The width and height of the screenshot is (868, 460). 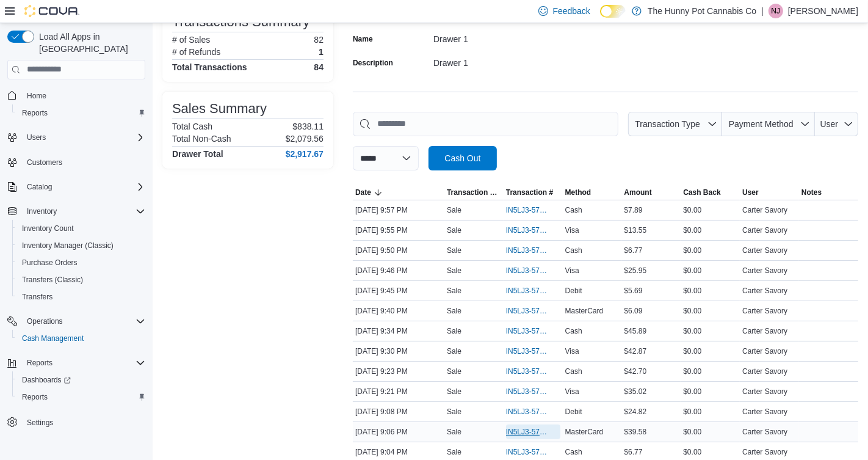 What do you see at coordinates (768, 124) in the screenshot?
I see `button: Payment Method` at bounding box center [768, 124].